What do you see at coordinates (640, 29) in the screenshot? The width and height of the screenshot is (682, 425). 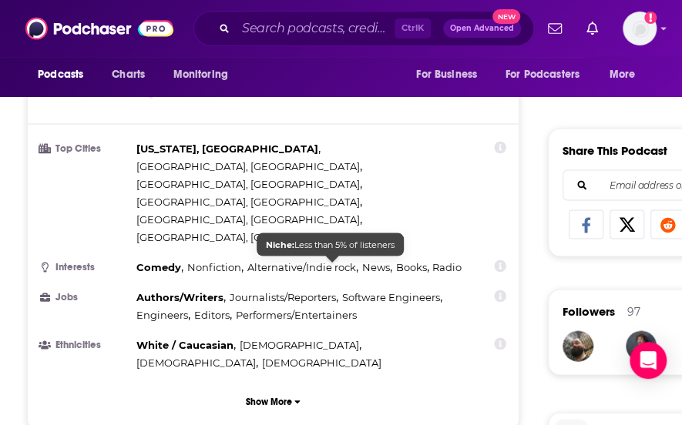 I see `span: Logged in as jessicalaino` at bounding box center [640, 29].